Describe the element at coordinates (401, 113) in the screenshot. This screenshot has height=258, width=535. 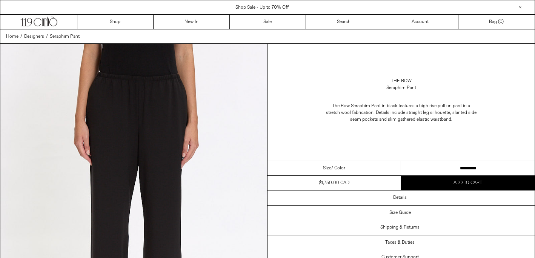
I see `p: The Row Seraphim Pant in black features a high rise pull on pant in a stretch wool fabrication. D...` at that location.